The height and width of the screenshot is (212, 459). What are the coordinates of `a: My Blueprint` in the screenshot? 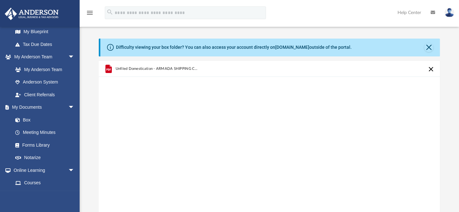 It's located at (45, 32).